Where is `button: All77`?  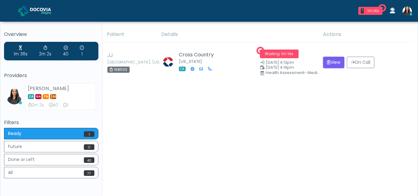
button: All77 is located at coordinates (51, 172).